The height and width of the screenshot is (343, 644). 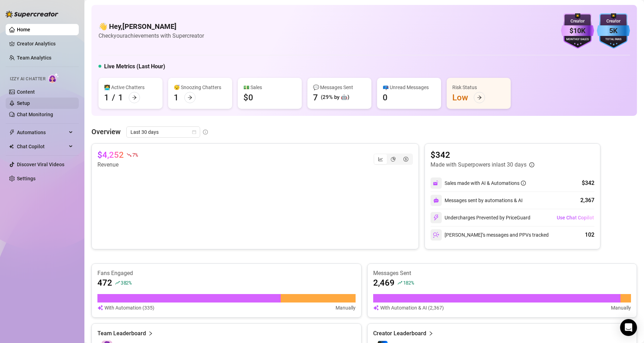 I want to click on article: 2,469, so click(x=384, y=282).